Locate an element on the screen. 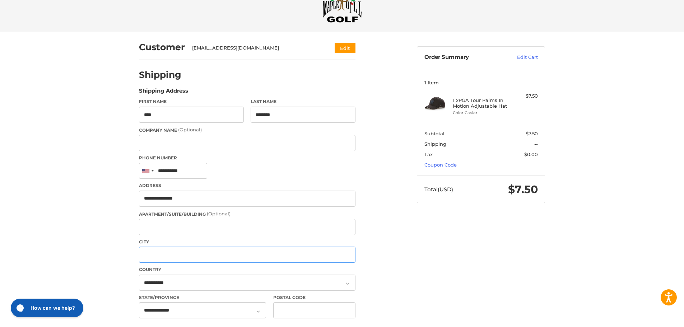  div: $7.50 is located at coordinates (524, 96).